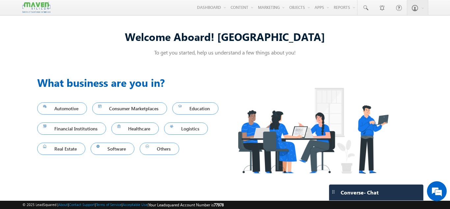 This screenshot has width=450, height=209. I want to click on span: Healthcare, so click(135, 128).